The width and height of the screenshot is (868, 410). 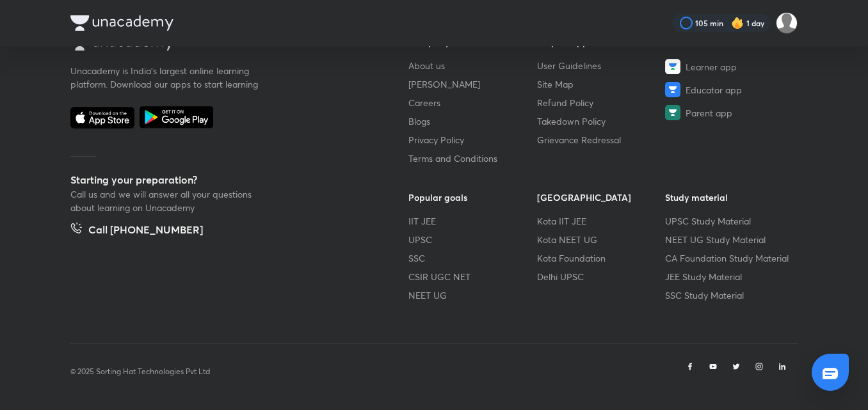 What do you see at coordinates (472, 277) in the screenshot?
I see `a: CSIR UGC NET` at bounding box center [472, 277].